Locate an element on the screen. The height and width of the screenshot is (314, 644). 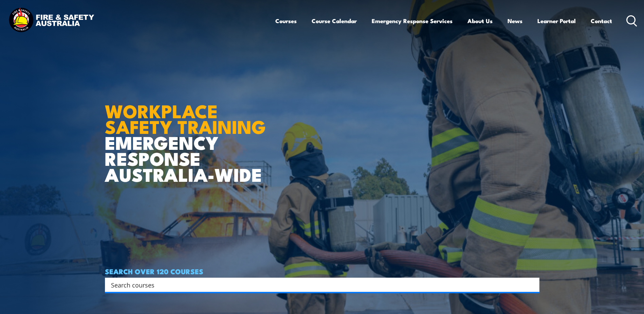
button: Search magnifier button is located at coordinates (532, 285).